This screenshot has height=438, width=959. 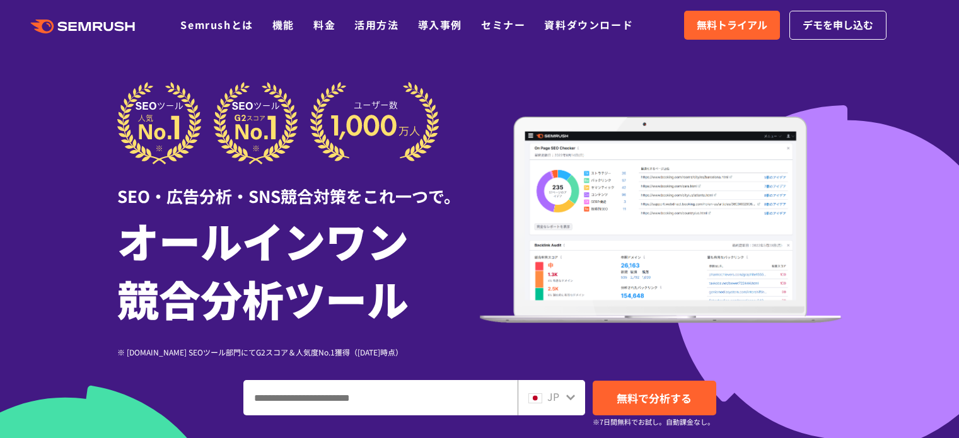 I want to click on input: ドメイン、キーワードまたはURLを入力してください, so click(x=380, y=398).